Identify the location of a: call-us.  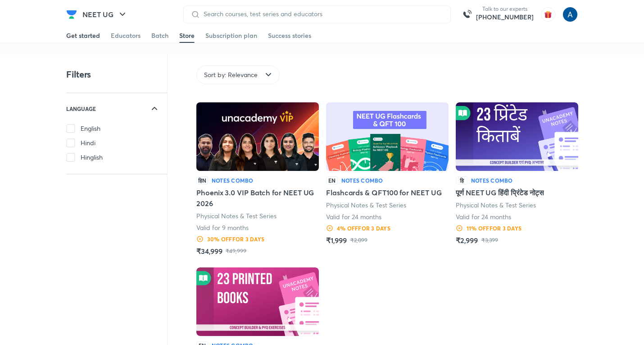
(467, 14).